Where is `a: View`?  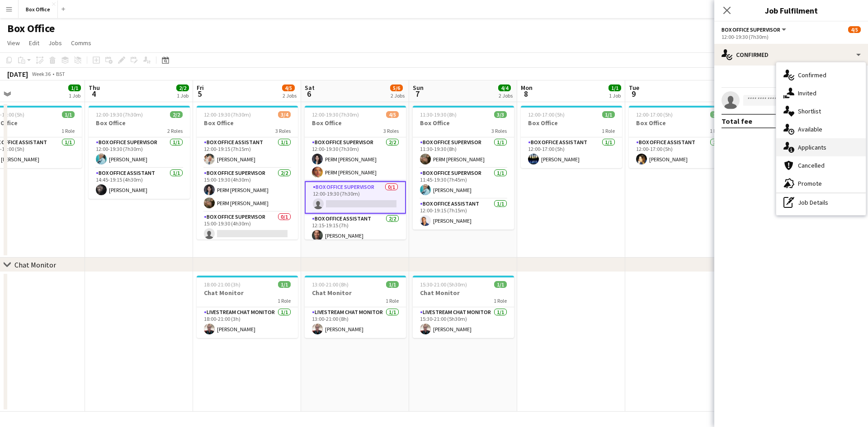 a: View is located at coordinates (13, 43).